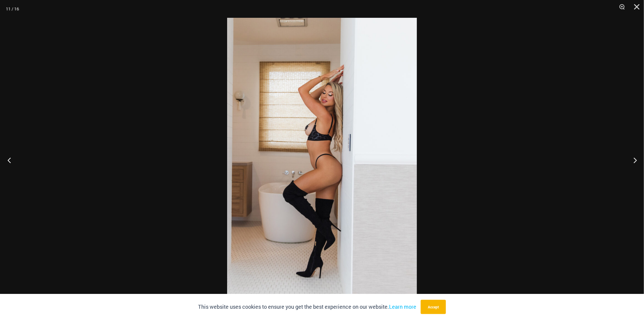 The image size is (644, 320). Describe the element at coordinates (633, 160) in the screenshot. I see `button: Next` at that location.